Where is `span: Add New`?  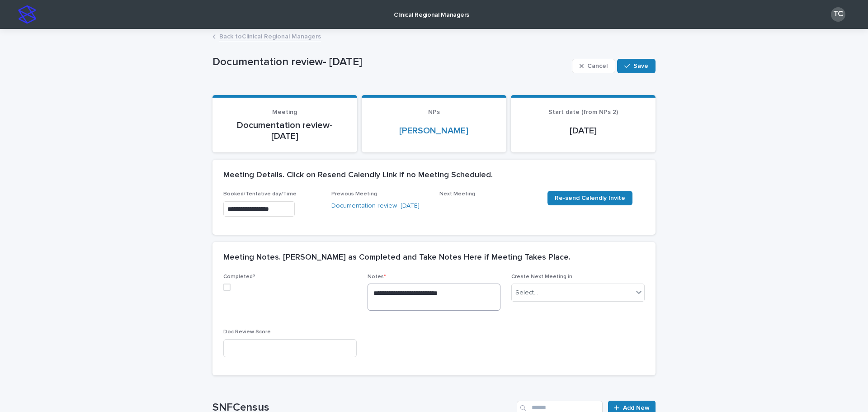 span: Add New is located at coordinates (636, 408).